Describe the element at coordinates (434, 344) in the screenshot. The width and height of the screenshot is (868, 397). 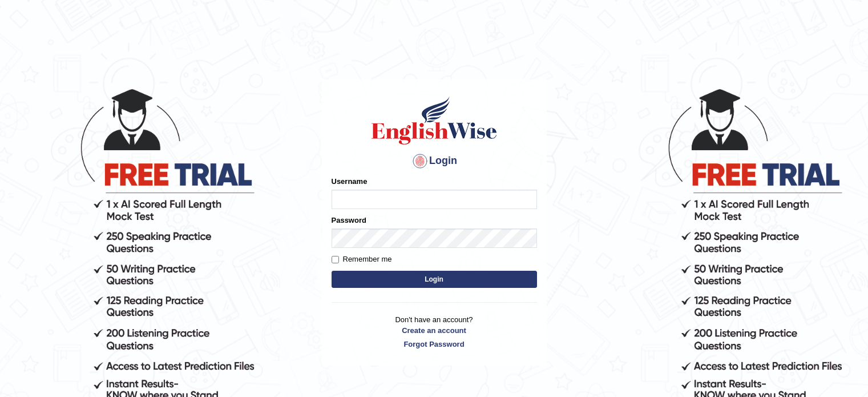
I see `a: Forgot Password` at that location.